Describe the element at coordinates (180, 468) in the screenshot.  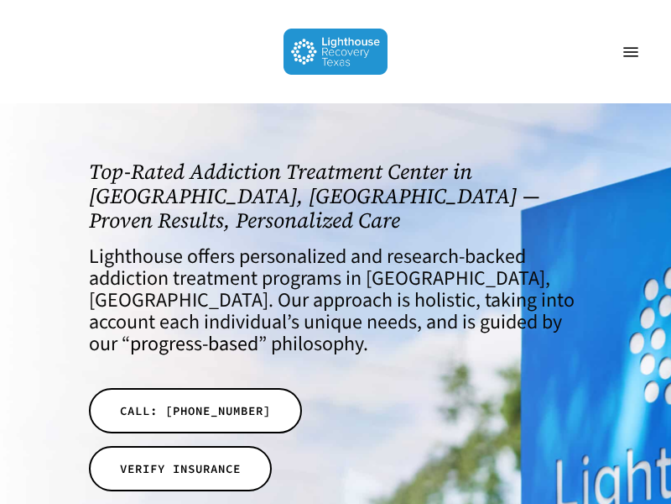
I see `a: VERIFY INSURANCE` at that location.